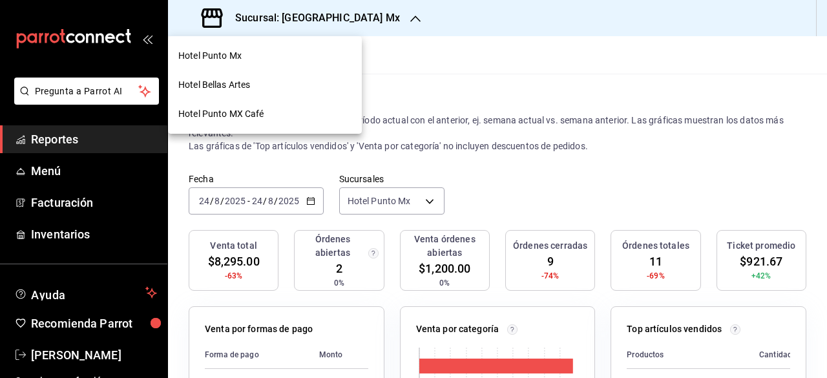 This screenshot has width=827, height=378. Describe the element at coordinates (214, 85) in the screenshot. I see `span: Hotel Bellas Artes` at that location.